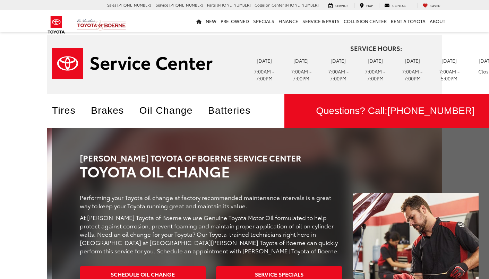 This screenshot has height=279, width=489. Describe the element at coordinates (279, 163) in the screenshot. I see `h2: Toyota Oil Change` at that location.